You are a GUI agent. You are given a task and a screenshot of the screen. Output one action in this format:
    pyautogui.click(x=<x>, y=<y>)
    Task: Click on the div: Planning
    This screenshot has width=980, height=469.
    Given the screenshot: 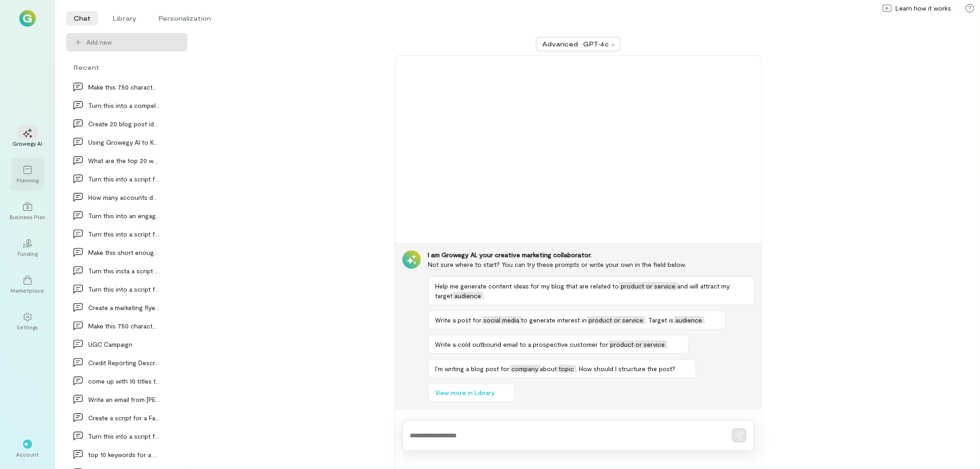 What is the action you would take?
    pyautogui.click(x=28, y=180)
    